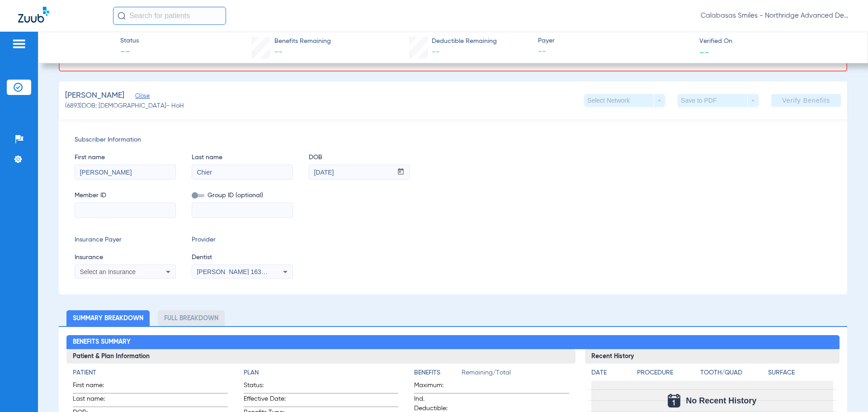 This screenshot has width=868, height=412. Describe the element at coordinates (242, 157) in the screenshot. I see `span: Last name` at that location.